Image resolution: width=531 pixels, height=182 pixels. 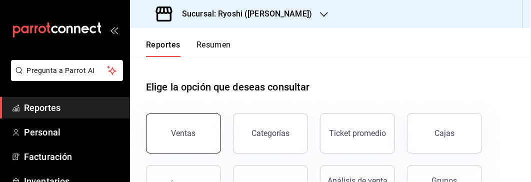 What do you see at coordinates (183, 133) in the screenshot?
I see `div: Ventas` at bounding box center [183, 133].